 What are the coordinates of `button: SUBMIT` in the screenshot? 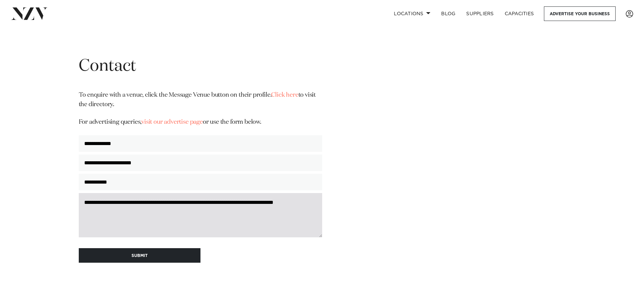 It's located at (139, 255).